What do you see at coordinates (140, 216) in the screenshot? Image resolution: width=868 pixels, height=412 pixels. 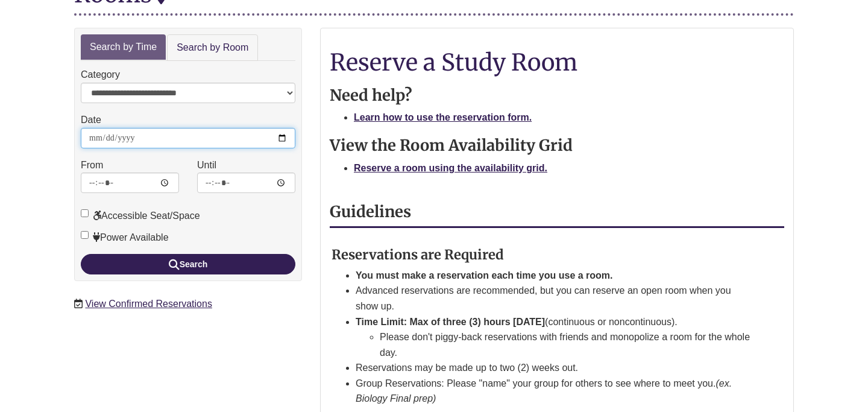 I see `label: Accessible Seat/Space` at bounding box center [140, 216].